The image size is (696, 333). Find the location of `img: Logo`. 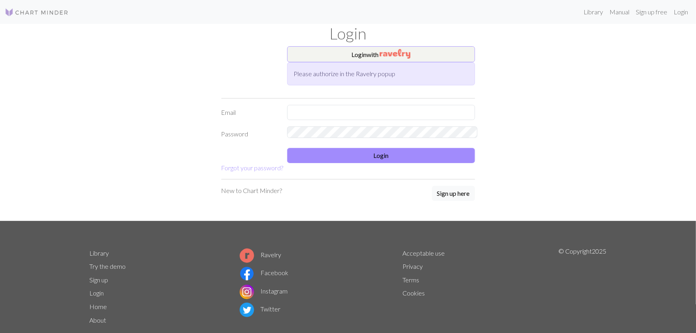

img: Logo is located at coordinates (37, 12).